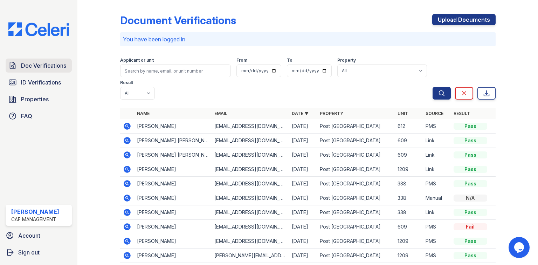 The width and height of the screenshot is (538, 265). I want to click on span: FAQ, so click(27, 116).